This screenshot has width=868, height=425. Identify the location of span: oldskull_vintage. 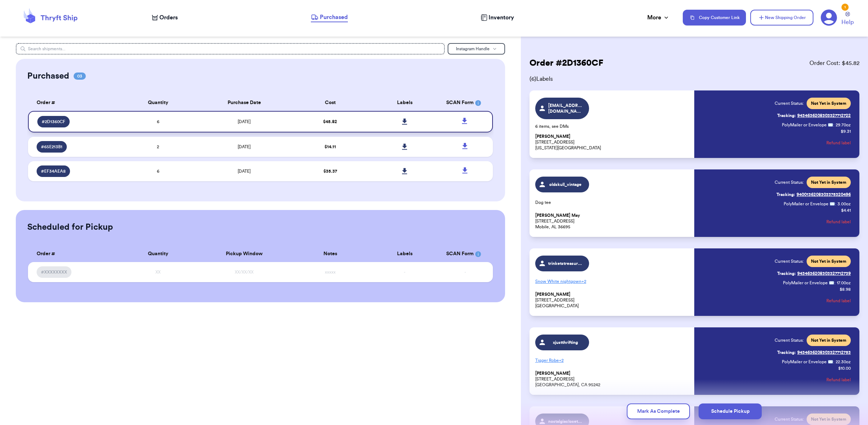
(565, 185).